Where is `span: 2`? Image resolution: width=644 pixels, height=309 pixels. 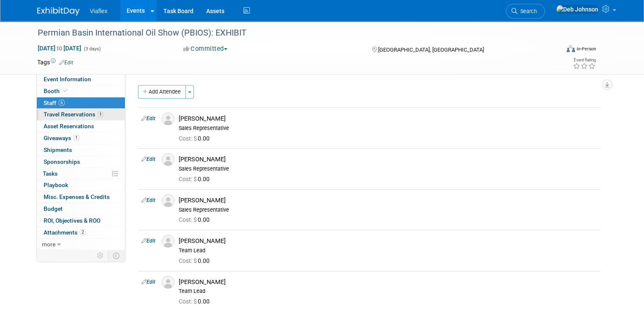
span: 2 is located at coordinates (82, 232).